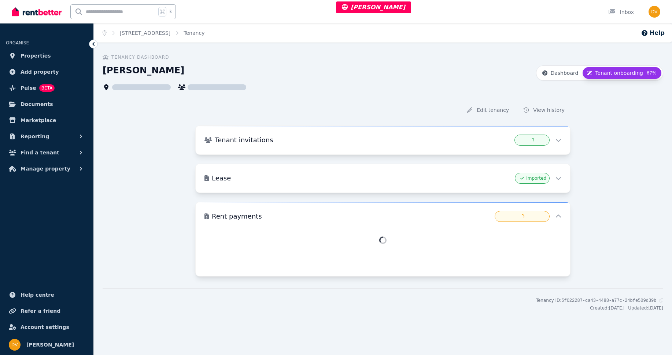 This screenshot has height=355, width=672. What do you see at coordinates (47, 72) in the screenshot?
I see `a: Add property` at bounding box center [47, 72].